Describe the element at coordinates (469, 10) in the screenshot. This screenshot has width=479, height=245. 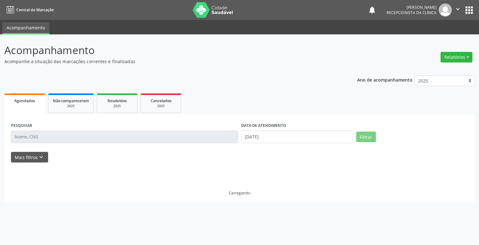
I see `button: apps` at that location.